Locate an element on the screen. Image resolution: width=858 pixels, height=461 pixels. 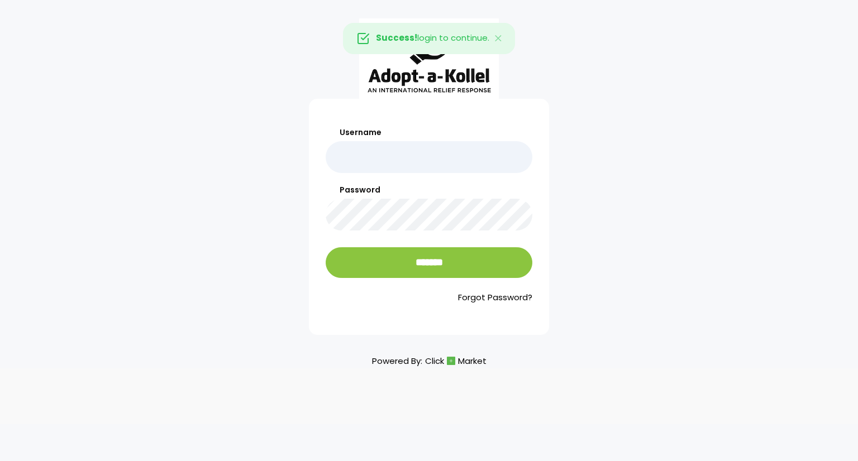
strong: Success! is located at coordinates (396, 37).